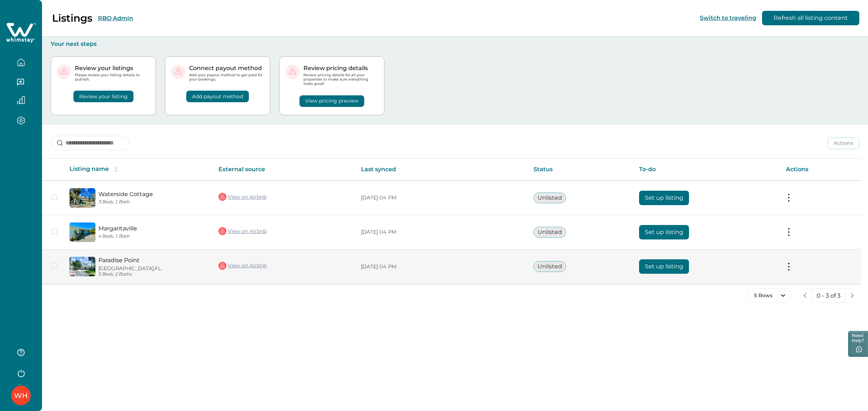 The width and height of the screenshot is (868, 411). I want to click on button: RBO Admin, so click(116, 18).